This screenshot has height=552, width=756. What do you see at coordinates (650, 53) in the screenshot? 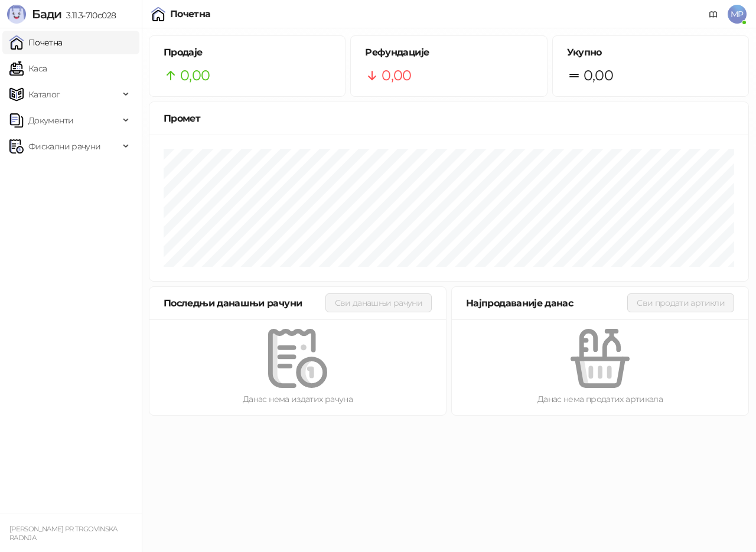
I see `h5: Укупно` at bounding box center [650, 53].